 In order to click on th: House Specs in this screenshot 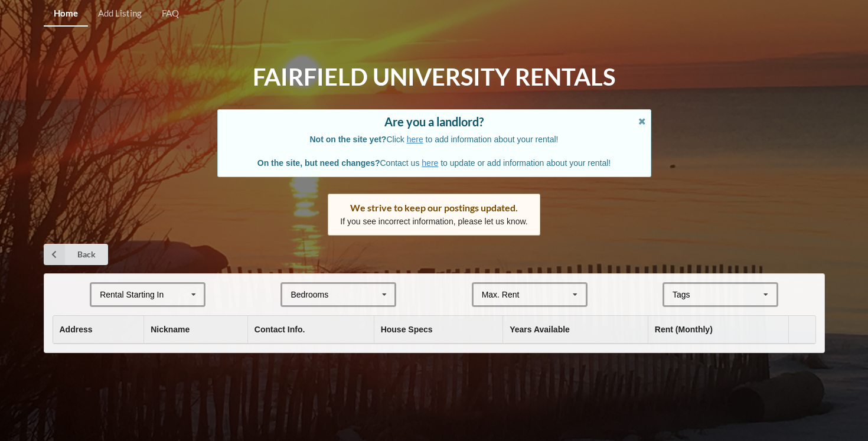, I will do `click(438, 329)`.